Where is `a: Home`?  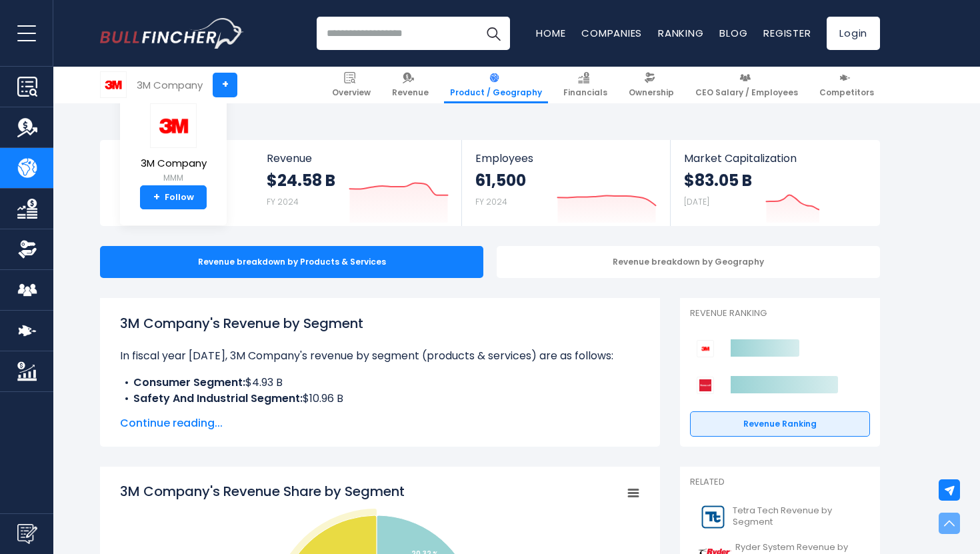
a: Home is located at coordinates (551, 32).